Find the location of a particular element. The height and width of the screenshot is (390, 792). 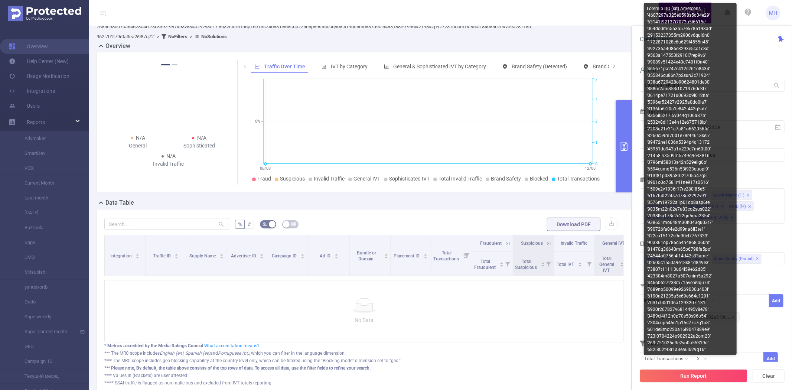

span: Traffic ID (tid) Contains ''6894502a810d... is located at coordinates (691, 317).